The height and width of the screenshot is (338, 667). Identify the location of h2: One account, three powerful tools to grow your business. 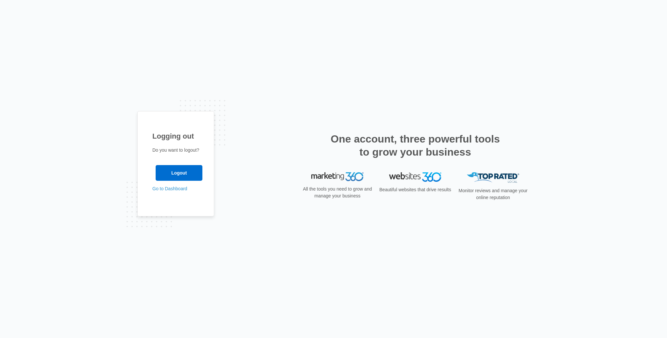
(415, 145).